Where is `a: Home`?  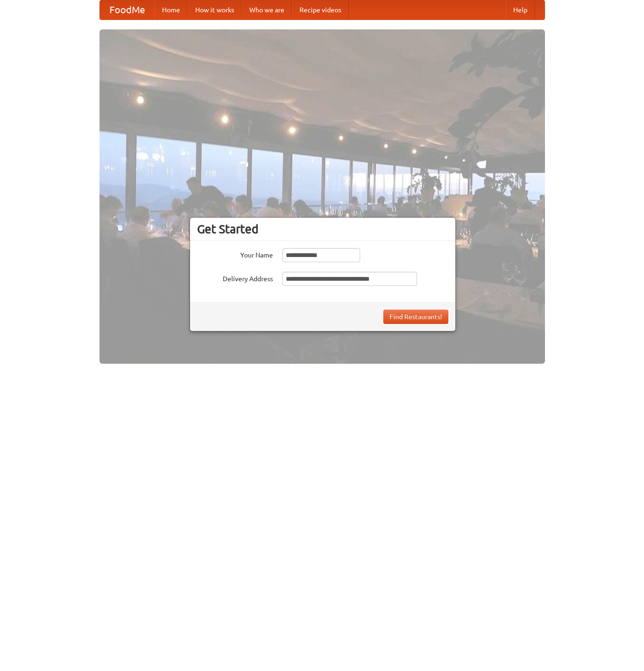
a: Home is located at coordinates (171, 10).